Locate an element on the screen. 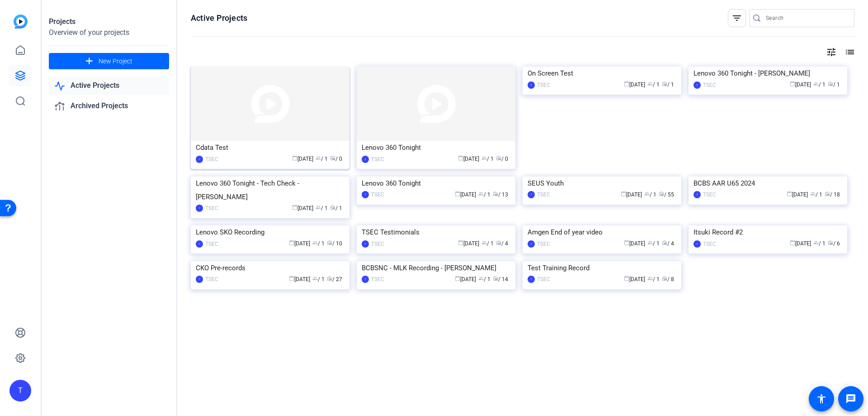 Image resolution: width=868 pixels, height=416 pixels. div: CKO Pre-records is located at coordinates (270, 268).